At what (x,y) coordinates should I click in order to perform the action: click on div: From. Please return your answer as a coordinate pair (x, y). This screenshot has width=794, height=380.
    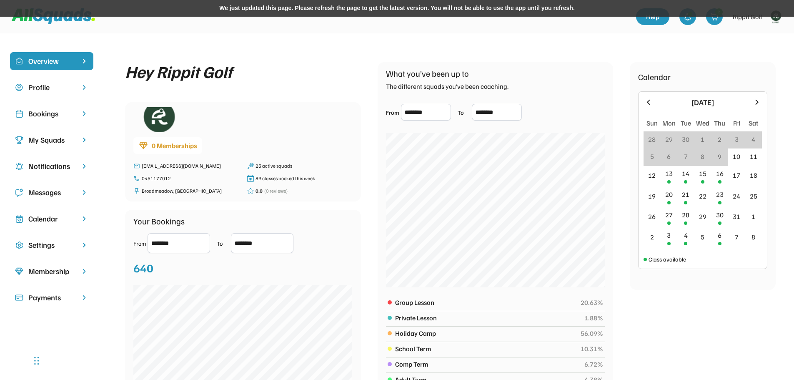
    Looking at the image, I should click on (393, 112).